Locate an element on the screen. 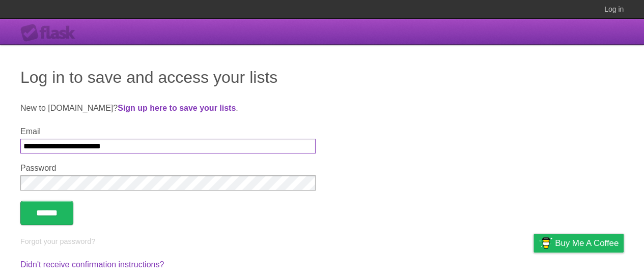 Image resolution: width=644 pixels, height=280 pixels. a: Buy me a coffee is located at coordinates (579, 243).